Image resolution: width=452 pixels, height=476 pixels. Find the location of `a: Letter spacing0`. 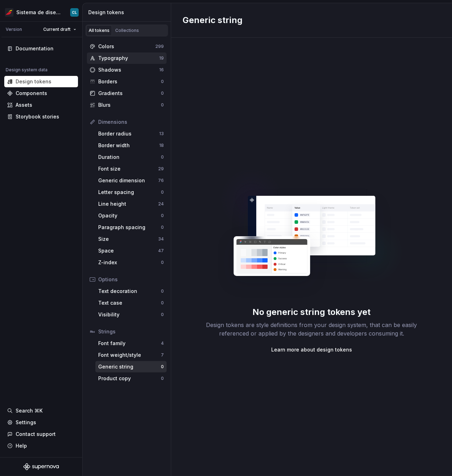

a: Letter spacing0 is located at coordinates (131, 192).